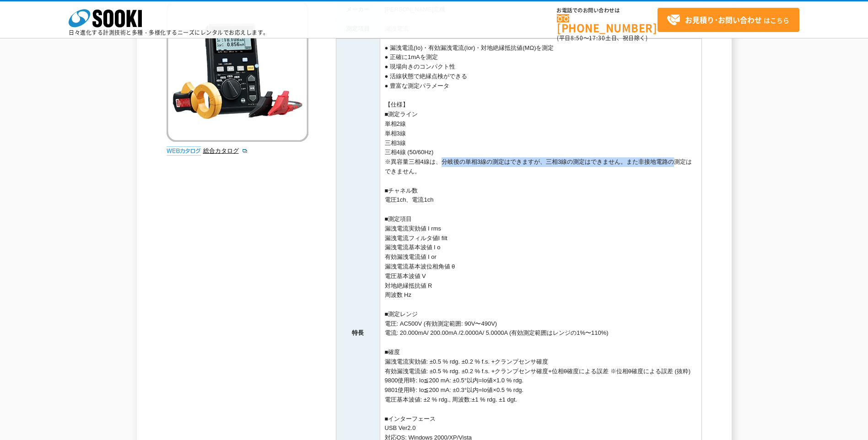 This screenshot has width=868, height=440. I want to click on a: 総合カタログ, so click(226, 150).